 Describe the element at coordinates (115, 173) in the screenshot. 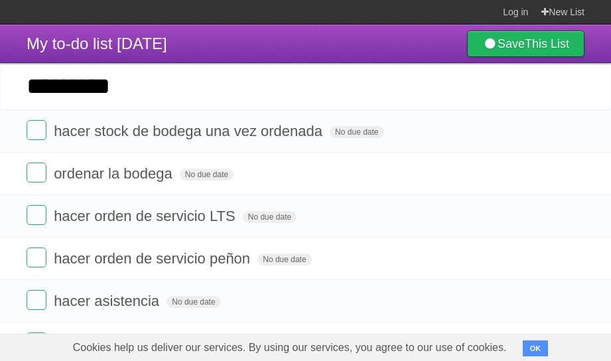

I see `span: ordenar la bodega` at that location.